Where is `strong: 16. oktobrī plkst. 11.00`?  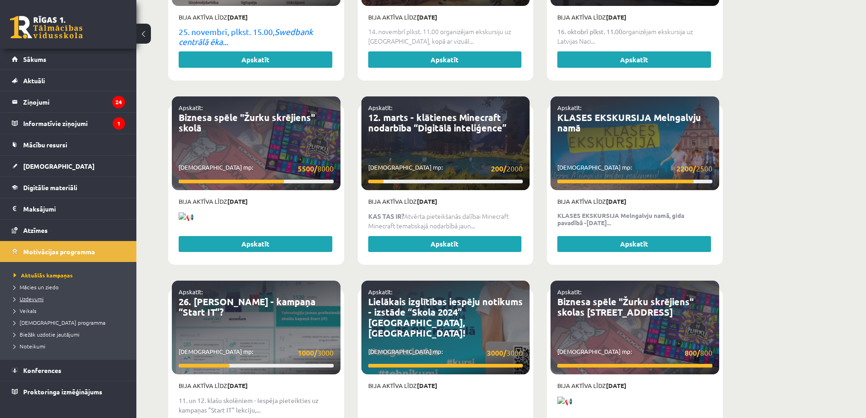 strong: 16. oktobrī plkst. 11.00 is located at coordinates (590, 31).